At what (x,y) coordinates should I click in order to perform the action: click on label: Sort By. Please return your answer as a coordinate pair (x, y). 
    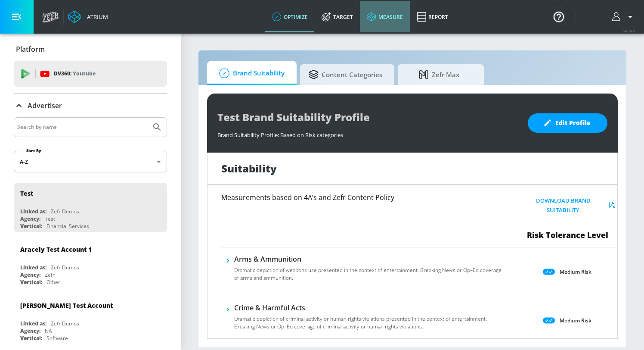
    Looking at the image, I should click on (34, 150).